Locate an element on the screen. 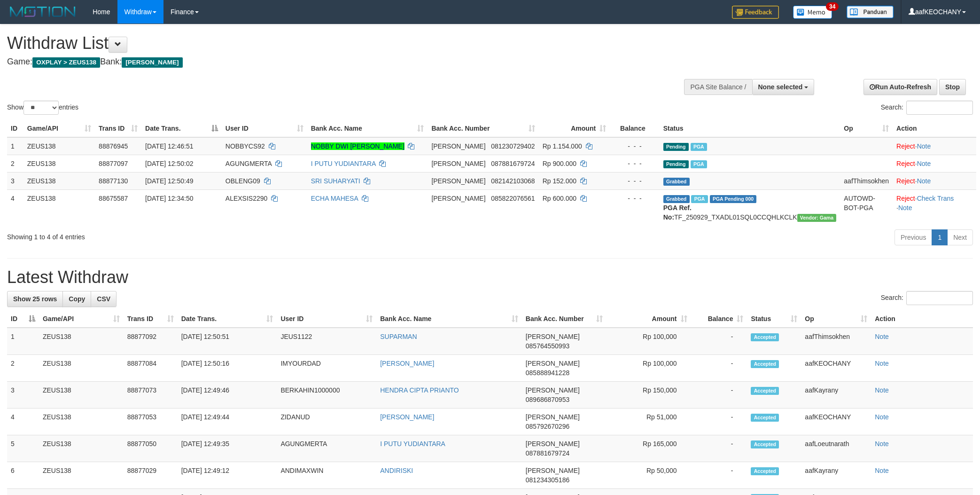 The height and width of the screenshot is (495, 980). a: I PUTU YUDIANTARA is located at coordinates (343, 164).